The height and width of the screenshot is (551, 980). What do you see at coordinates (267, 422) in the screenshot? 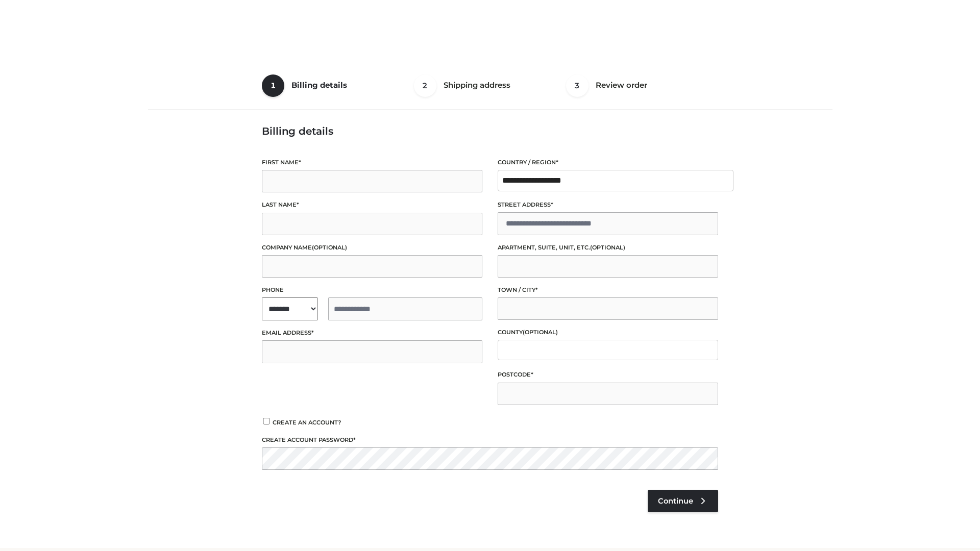
I see `input: Create an account?` at bounding box center [267, 422].